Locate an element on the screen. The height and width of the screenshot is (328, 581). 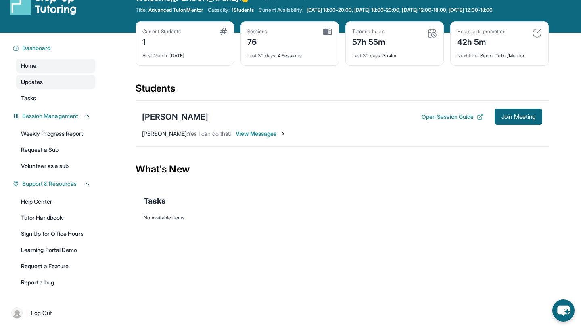
div: What's New is located at coordinates (342, 169).